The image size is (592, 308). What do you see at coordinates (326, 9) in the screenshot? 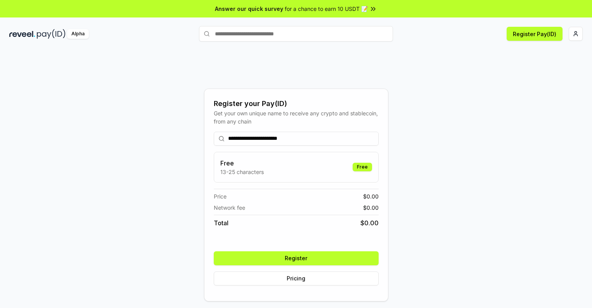
I see `span: for a chance to earn 10 USDT 📝` at bounding box center [326, 9].